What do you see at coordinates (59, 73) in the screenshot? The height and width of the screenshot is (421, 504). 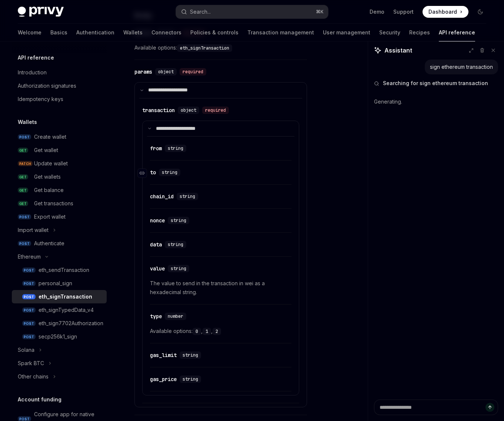 I see `a: Introduction` at bounding box center [59, 73].